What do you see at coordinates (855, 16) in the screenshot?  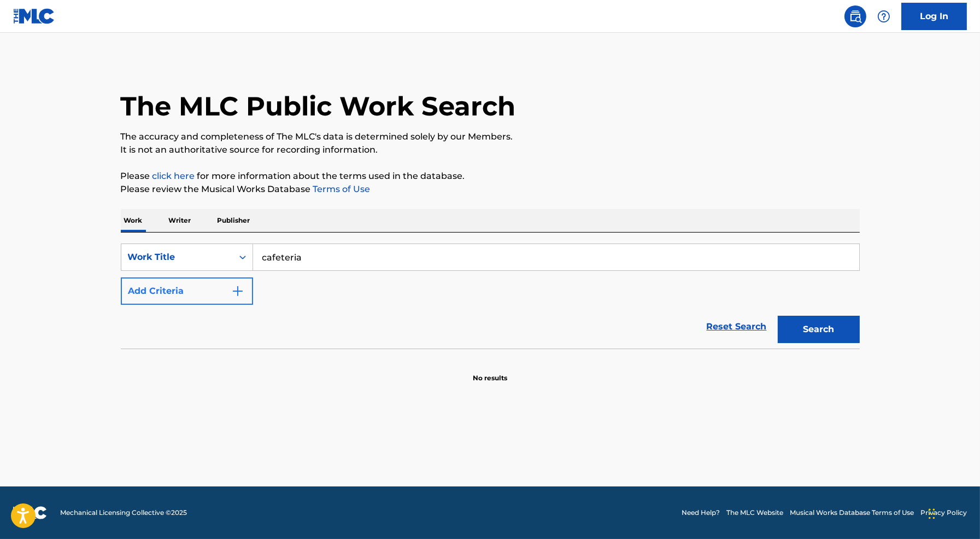 I see `img: search` at bounding box center [855, 16].